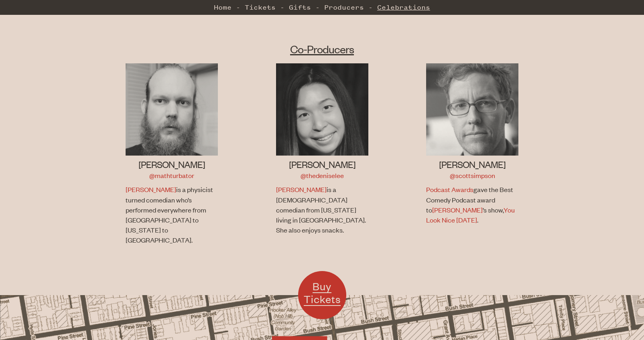  Describe the element at coordinates (322, 175) in the screenshot. I see `a: @thedeniselee` at that location.